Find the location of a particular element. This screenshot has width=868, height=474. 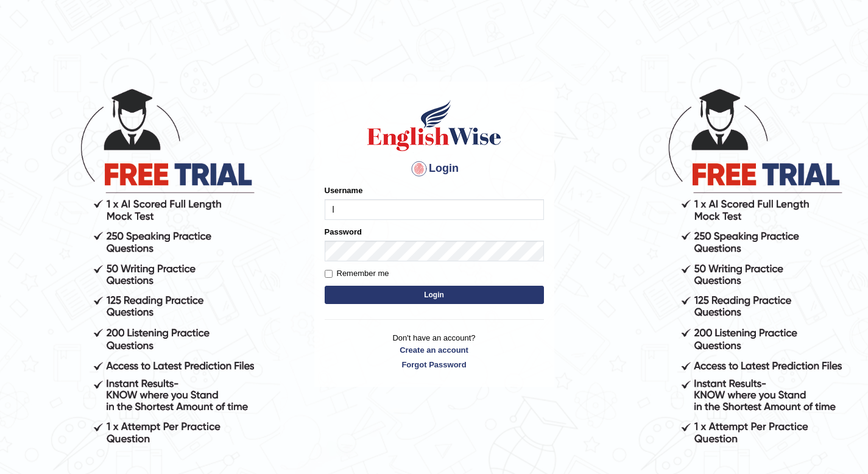

a: Create an account is located at coordinates (434, 349).